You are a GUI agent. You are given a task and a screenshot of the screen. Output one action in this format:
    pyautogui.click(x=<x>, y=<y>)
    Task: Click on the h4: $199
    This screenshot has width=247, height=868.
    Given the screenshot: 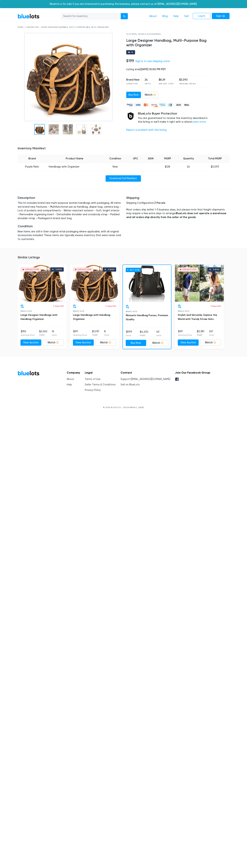 What is the action you would take?
    pyautogui.click(x=130, y=61)
    